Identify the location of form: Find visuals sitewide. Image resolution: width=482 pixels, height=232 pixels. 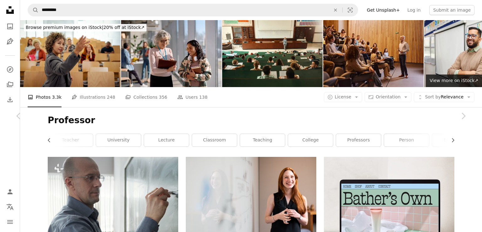
(193, 10).